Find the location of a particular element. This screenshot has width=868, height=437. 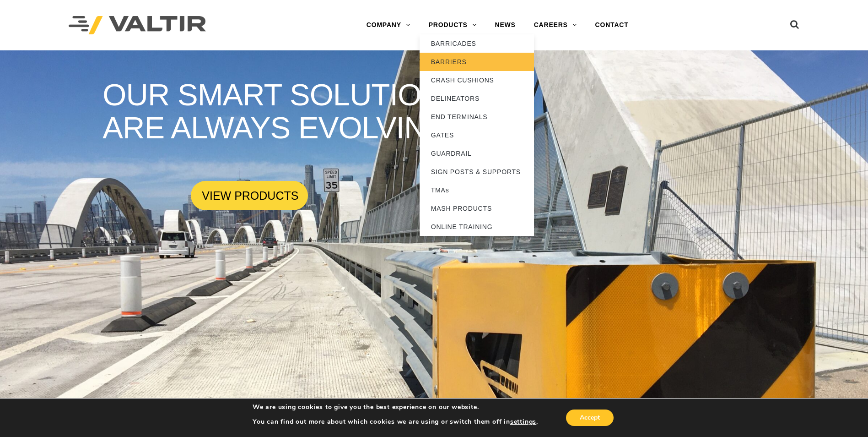

a: BARRICADES is located at coordinates (477, 44).